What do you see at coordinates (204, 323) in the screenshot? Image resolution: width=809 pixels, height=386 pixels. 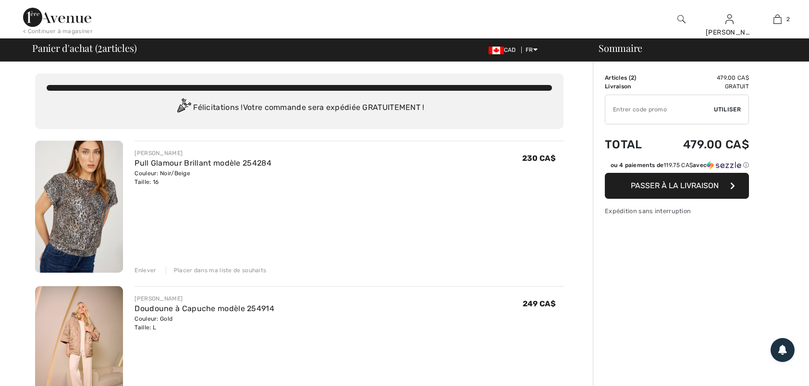 I see `div: Couleur: Gold Taille: L` at bounding box center [204, 323].